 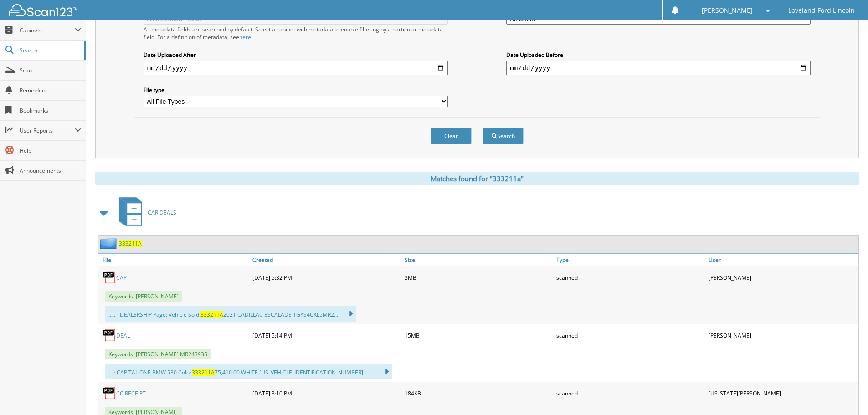 I want to click on div: ..... - DEALERSHIP Page: Vehicle Sold: 2021 CADILLAC ESCALADE 1GYS4CKL5MR2..., so click(x=230, y=314).